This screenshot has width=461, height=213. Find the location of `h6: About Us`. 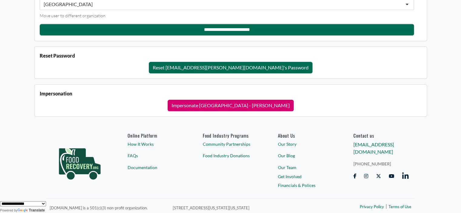

h6: About Us is located at coordinates (305, 135).